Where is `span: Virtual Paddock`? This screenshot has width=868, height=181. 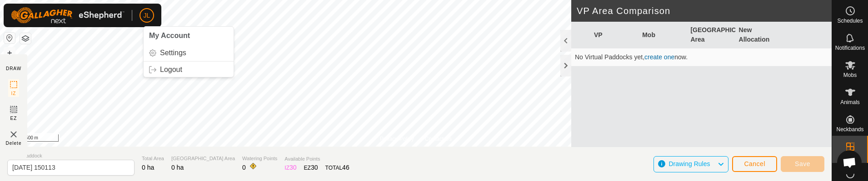
span: Virtual Paddock is located at coordinates (71, 156).